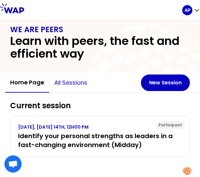 This screenshot has height=177, width=200. What do you see at coordinates (13, 164) in the screenshot?
I see `div: Open chat` at bounding box center [13, 164].